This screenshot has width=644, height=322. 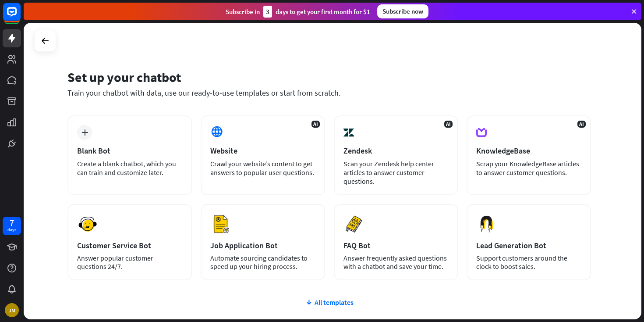 What do you see at coordinates (298, 11) in the screenshot?
I see `div: Subscribe in days to get your first month for $1` at bounding box center [298, 11].